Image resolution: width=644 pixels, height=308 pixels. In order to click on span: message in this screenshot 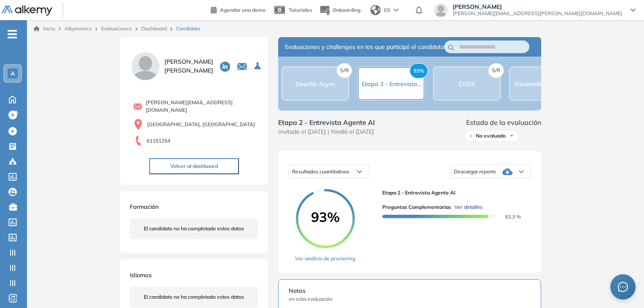, I will do `click(623, 287)`.